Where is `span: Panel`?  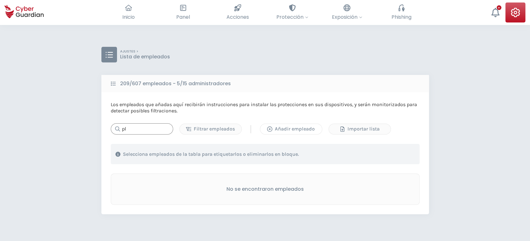 span: Panel is located at coordinates (183, 17).